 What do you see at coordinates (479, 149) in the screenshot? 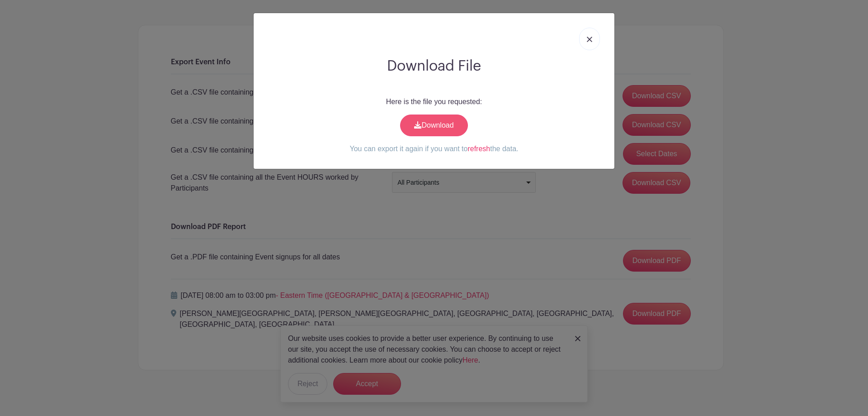
I see `a: refresh` at bounding box center [479, 149].